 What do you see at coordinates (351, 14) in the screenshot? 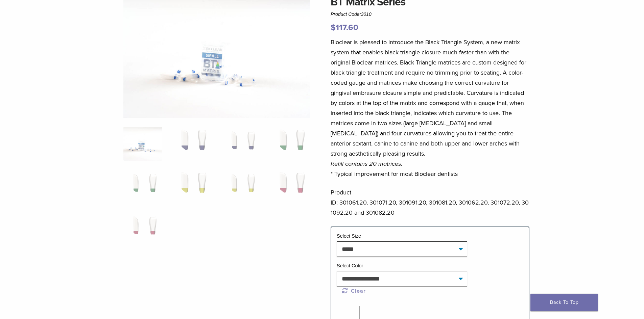
I see `span: Product Code:` at bounding box center [351, 14].